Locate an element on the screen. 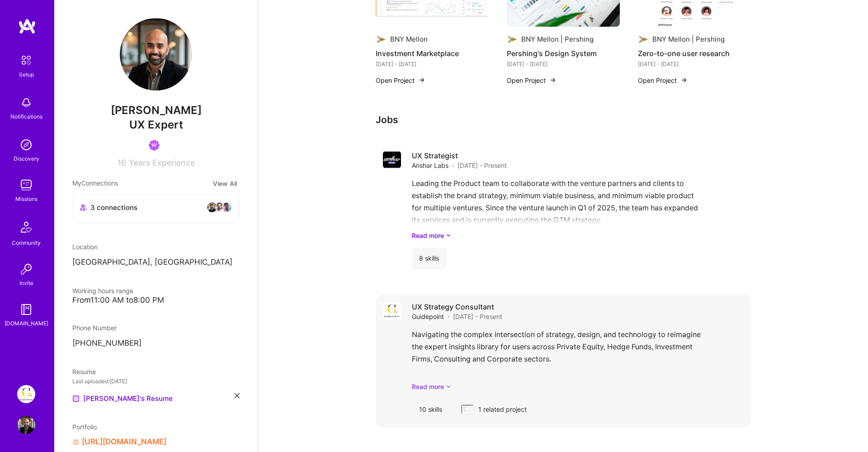  div: Invite is located at coordinates (26, 283).